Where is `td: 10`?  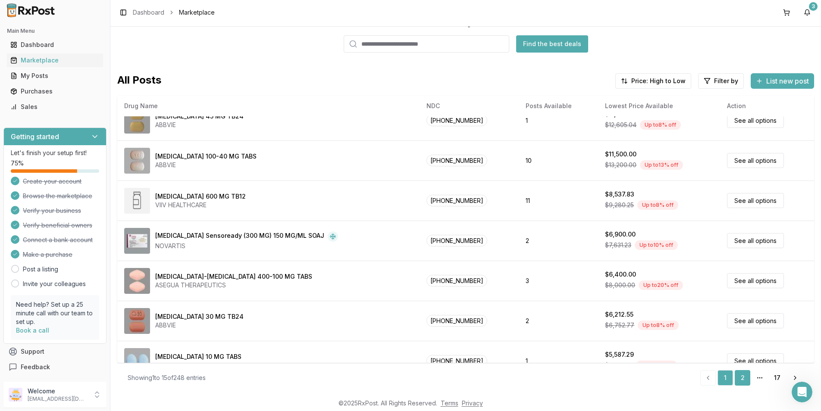
td: 10 is located at coordinates (558, 160).